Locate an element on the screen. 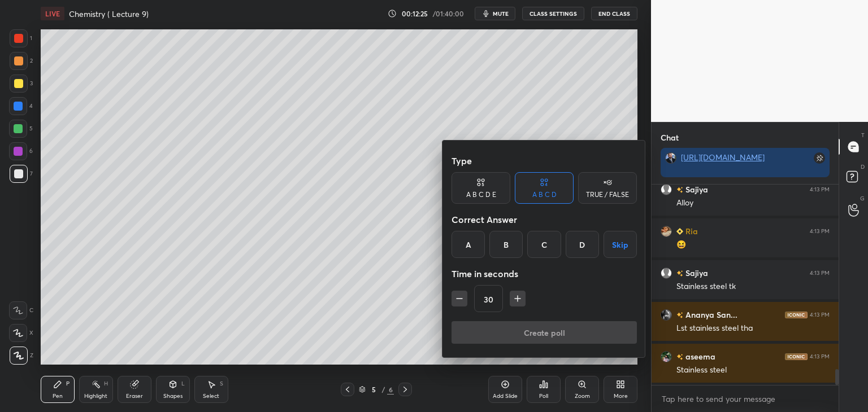  button: Skip is located at coordinates (620, 244).